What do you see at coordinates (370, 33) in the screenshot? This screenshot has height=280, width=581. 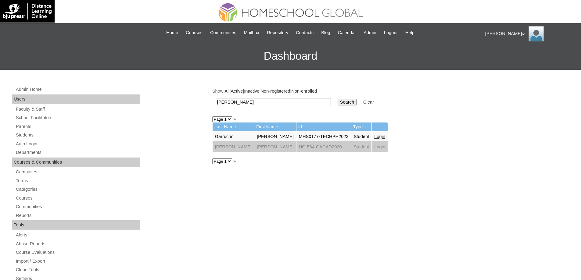 I see `span: Admin` at bounding box center [370, 33].